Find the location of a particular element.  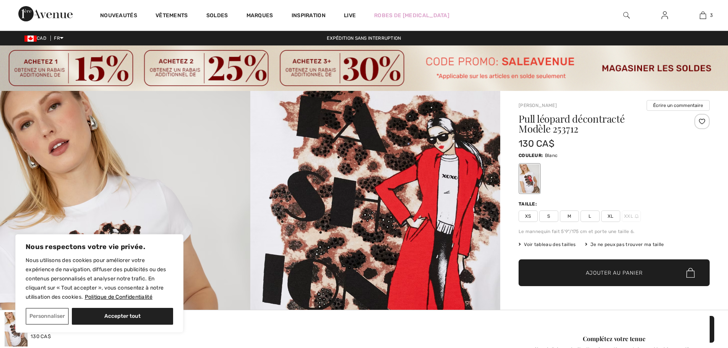

div: Je ne peux pas trouver ma taille is located at coordinates (624, 245).